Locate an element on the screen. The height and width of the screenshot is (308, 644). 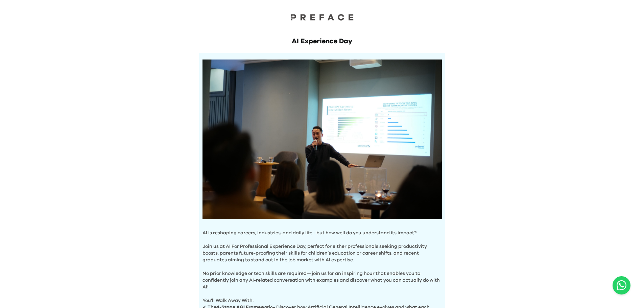
p: No prior knowledge or tech skills are required—join us for an inspiring hour that enables you to ... is located at coordinates (322, 277).